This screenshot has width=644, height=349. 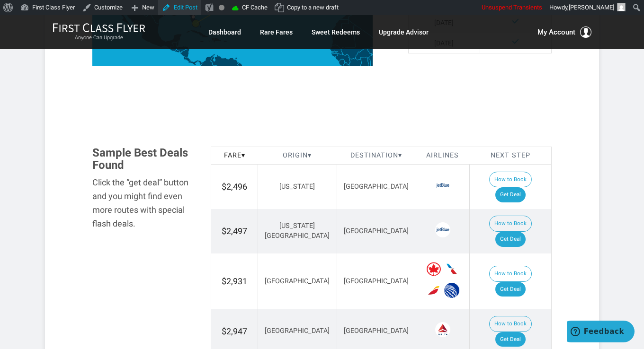 What do you see at coordinates (354, 64) in the screenshot?
I see `path: Côte d'Ivoire` at bounding box center [354, 64].